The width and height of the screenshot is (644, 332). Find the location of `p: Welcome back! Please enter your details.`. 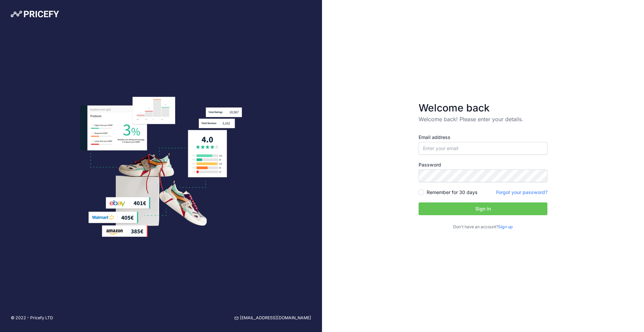

p: Welcome back! Please enter your details. is located at coordinates (483, 119).